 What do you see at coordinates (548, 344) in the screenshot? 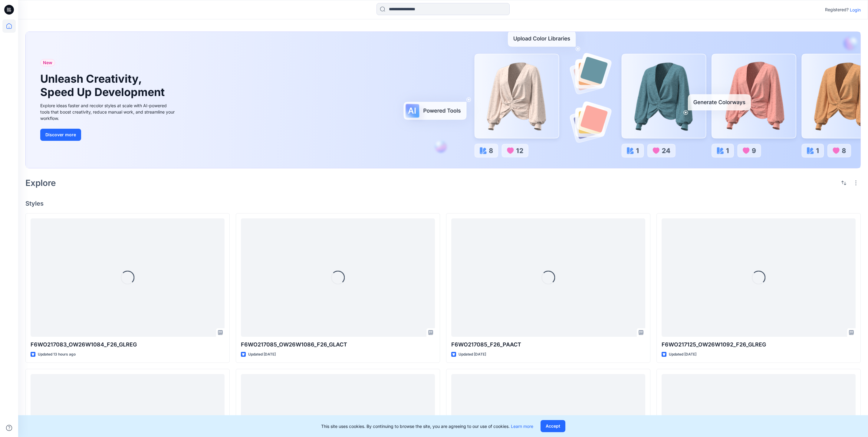
I see `p: F6WO217085_F26_PAACT` at bounding box center [548, 344].